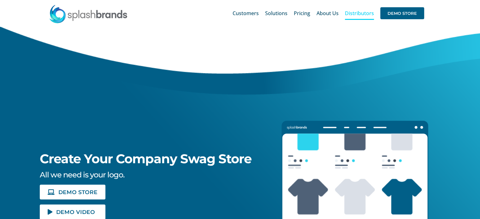  Describe the element at coordinates (360, 13) in the screenshot. I see `a: Distributors` at that location.